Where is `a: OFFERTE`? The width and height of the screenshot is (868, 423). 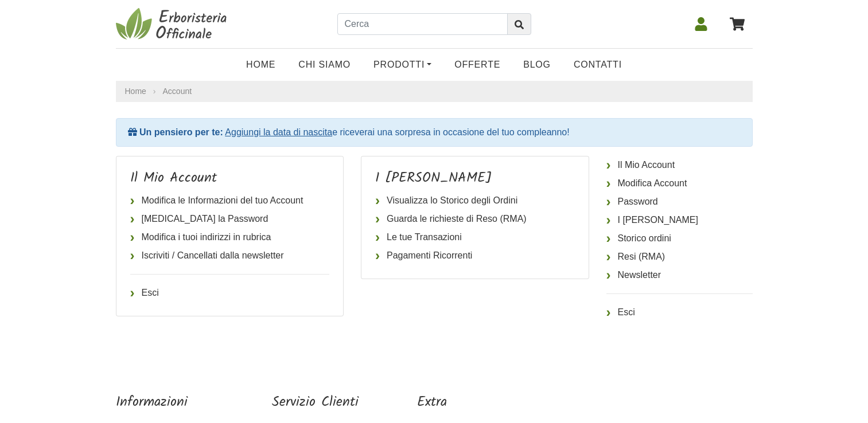
a: OFFERTE is located at coordinates (477, 65).